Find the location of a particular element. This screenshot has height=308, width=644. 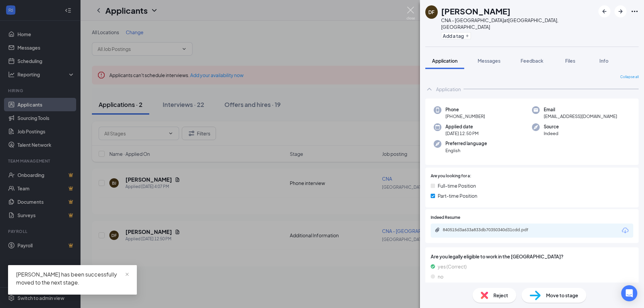

span: Part-time Position is located at coordinates (458, 196).